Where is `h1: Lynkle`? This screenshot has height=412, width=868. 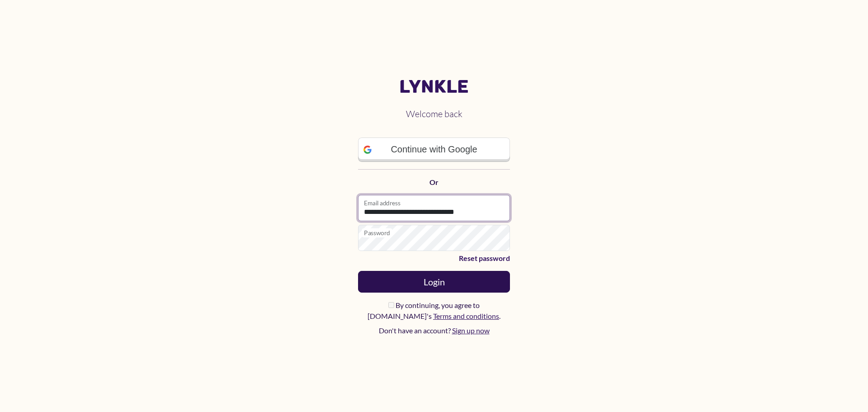 h1: Lynkle is located at coordinates (434, 87).